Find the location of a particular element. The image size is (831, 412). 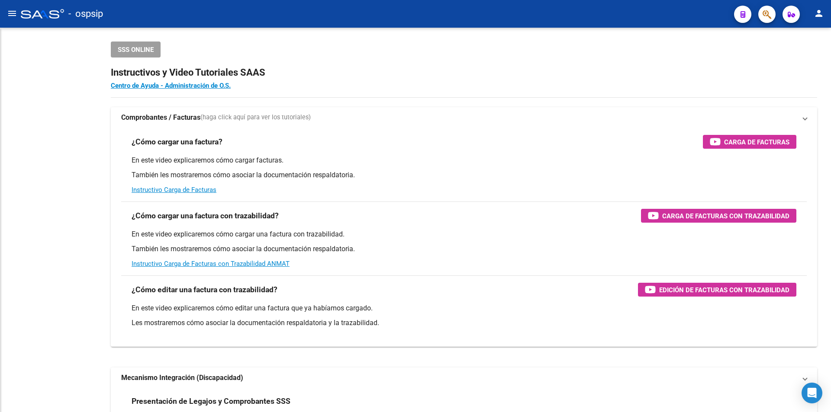

p: En este video explicaremos cómo cargar una factura con trazabilidad. is located at coordinates (464, 235).